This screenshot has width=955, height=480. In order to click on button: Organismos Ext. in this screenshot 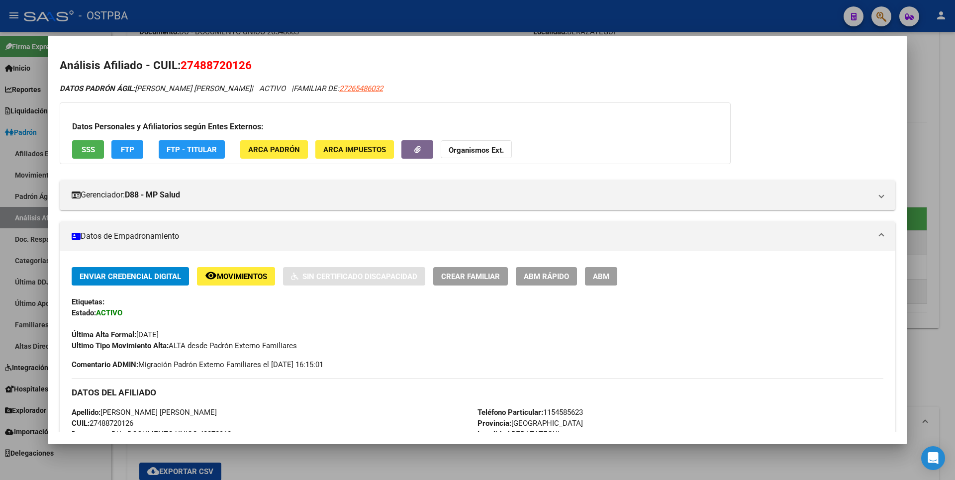, I will do `click(476, 149)`.